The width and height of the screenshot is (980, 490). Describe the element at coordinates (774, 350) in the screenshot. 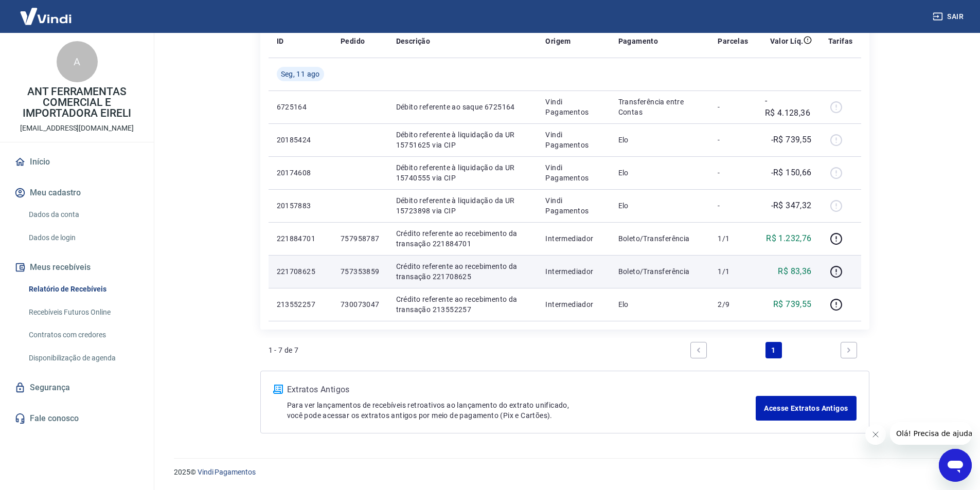

I see `a: Page 1 is your current page` at that location.